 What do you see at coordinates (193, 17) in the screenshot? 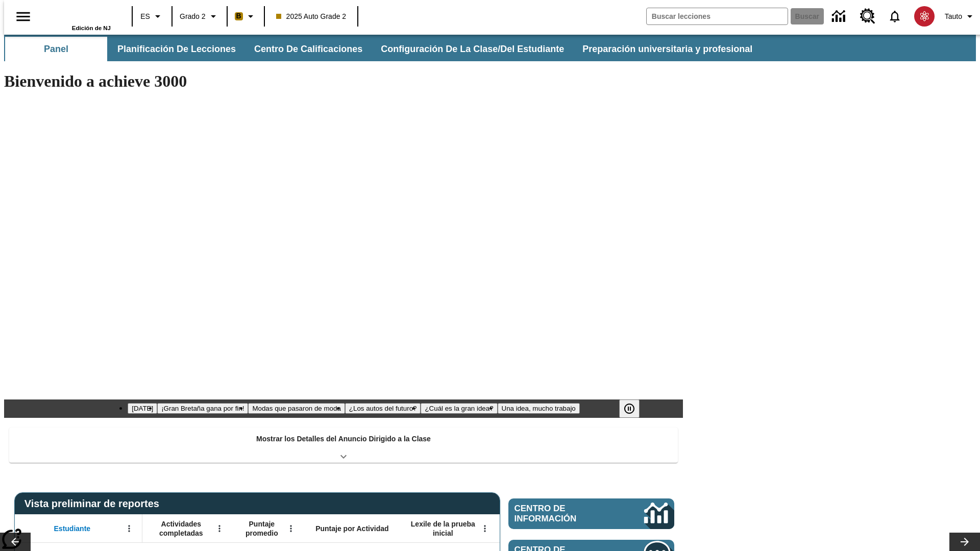
I see `span: Grado 2` at bounding box center [193, 17].